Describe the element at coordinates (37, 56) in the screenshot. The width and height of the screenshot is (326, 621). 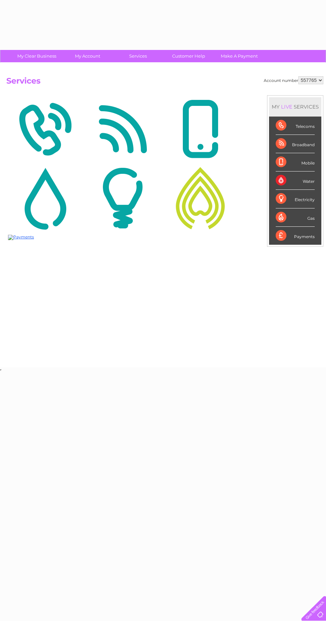
I see `a: My Clear Business` at that location.